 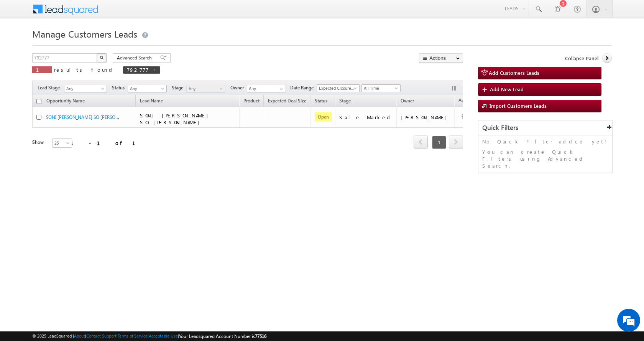 What do you see at coordinates (345, 102) in the screenshot?
I see `a: Stage` at bounding box center [345, 102].